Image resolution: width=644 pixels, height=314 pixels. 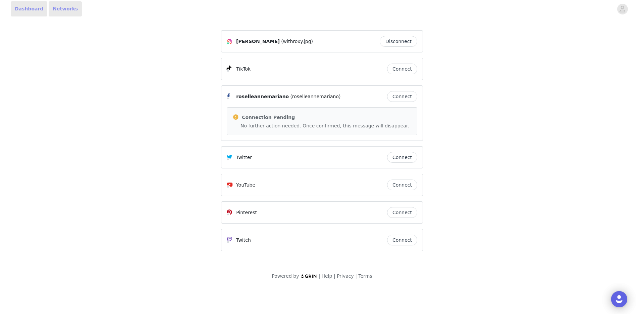 What do you see at coordinates (243, 69) in the screenshot?
I see `p: TikTok` at bounding box center [243, 69].